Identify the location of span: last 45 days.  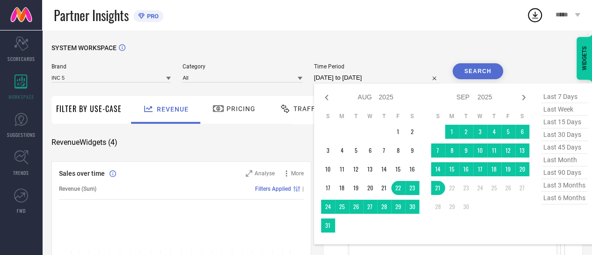
(564, 147).